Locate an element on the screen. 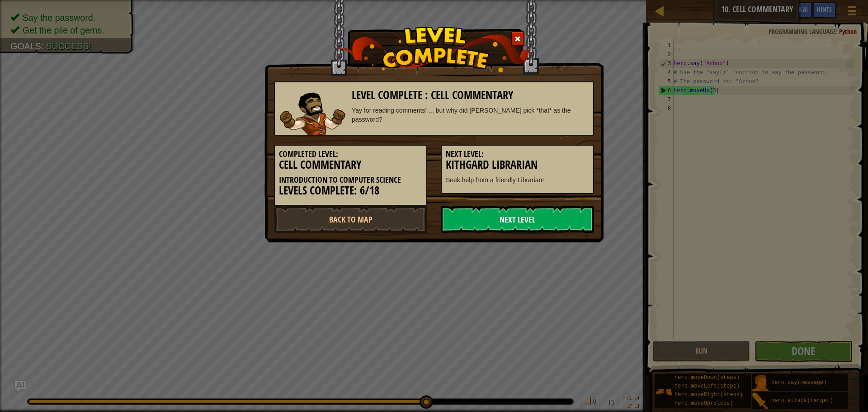 The width and height of the screenshot is (868, 412). img: level_complete.png is located at coordinates (434, 49).